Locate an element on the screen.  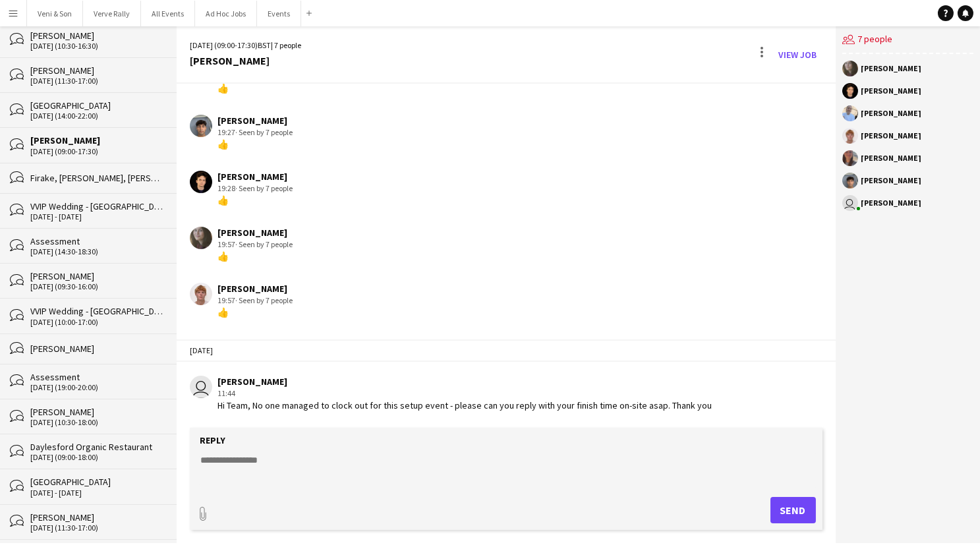
div: Hi Team, No one managed to clock out for this setup event - please can you reply with your finish... is located at coordinates (464, 406).